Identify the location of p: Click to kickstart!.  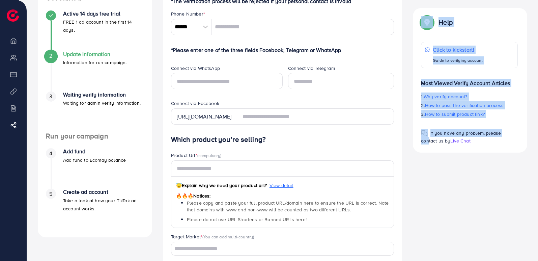
(457, 50).